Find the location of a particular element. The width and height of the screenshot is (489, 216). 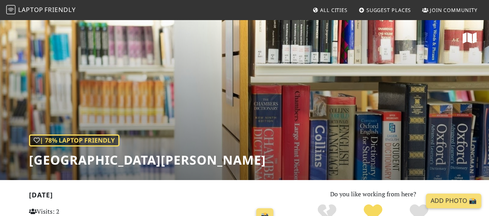

div: | 78% Laptop Friendly is located at coordinates (74, 141).